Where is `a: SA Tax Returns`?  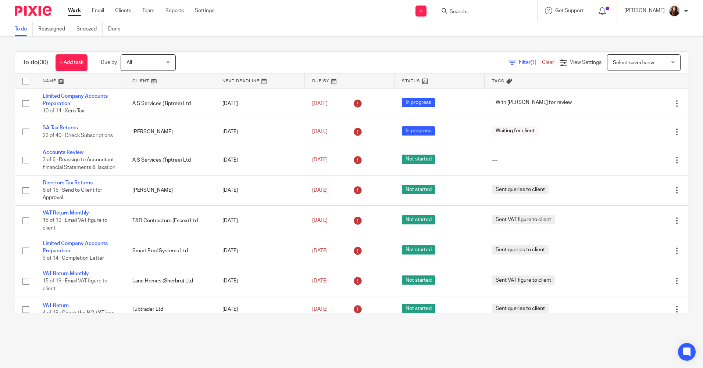 a: SA Tax Returns is located at coordinates (60, 128).